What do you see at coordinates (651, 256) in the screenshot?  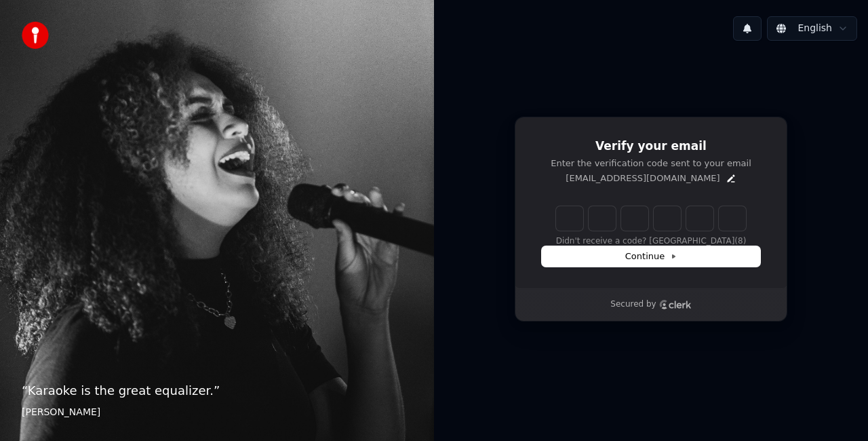 I see `span: Continue` at bounding box center [651, 256].